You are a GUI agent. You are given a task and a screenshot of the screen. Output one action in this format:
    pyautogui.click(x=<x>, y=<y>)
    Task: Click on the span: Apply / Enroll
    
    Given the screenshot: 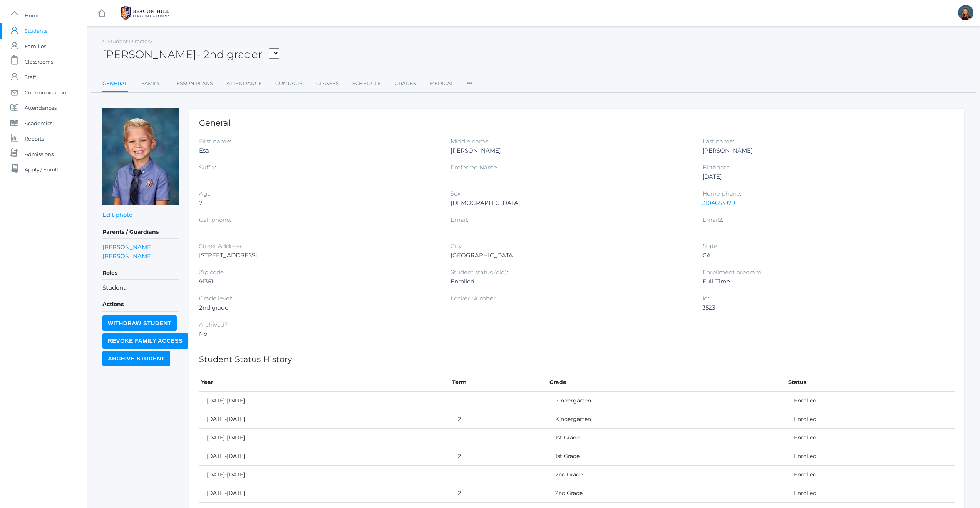 What is the action you would take?
    pyautogui.click(x=41, y=170)
    